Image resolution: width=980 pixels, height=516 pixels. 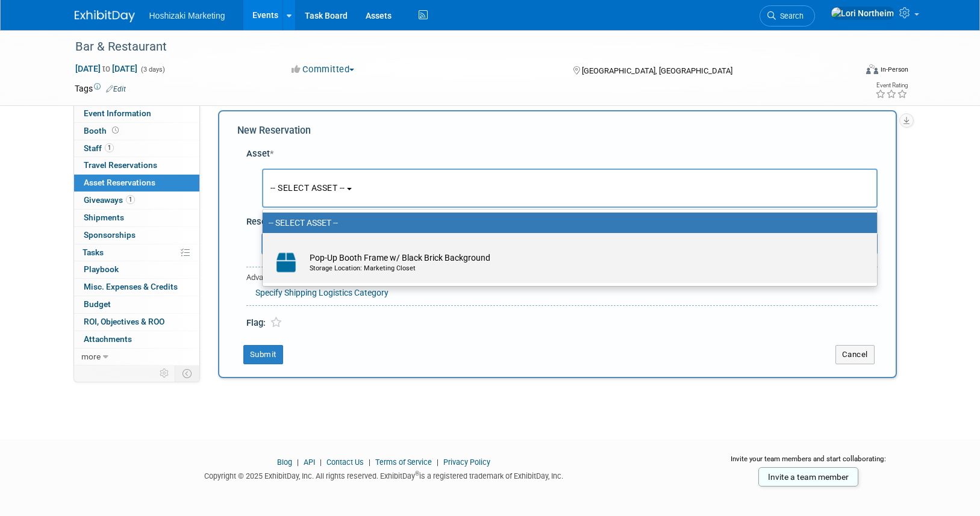 I want to click on a: Privacy Policy, so click(x=467, y=462).